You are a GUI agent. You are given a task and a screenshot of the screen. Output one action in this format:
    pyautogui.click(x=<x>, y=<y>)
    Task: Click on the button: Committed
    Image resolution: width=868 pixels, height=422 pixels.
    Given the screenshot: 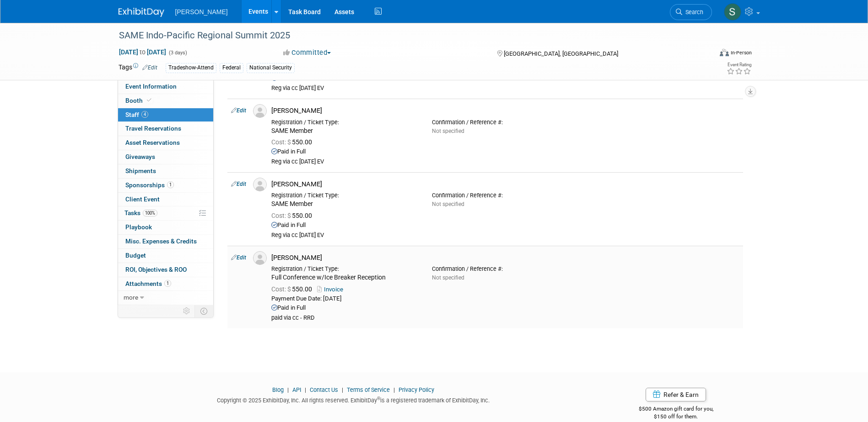 What is the action you would take?
    pyautogui.click(x=307, y=52)
    